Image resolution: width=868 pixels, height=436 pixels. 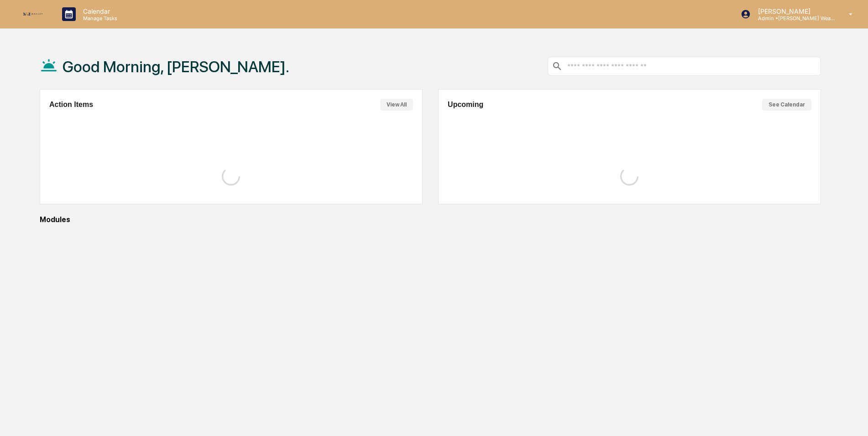 What do you see at coordinates (397, 104) in the screenshot?
I see `button: View All` at bounding box center [397, 104].